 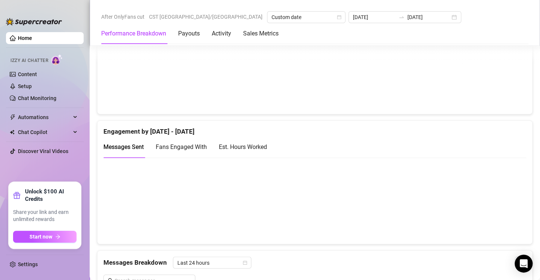 I want to click on img: Chat Copilot, so click(x=12, y=132).